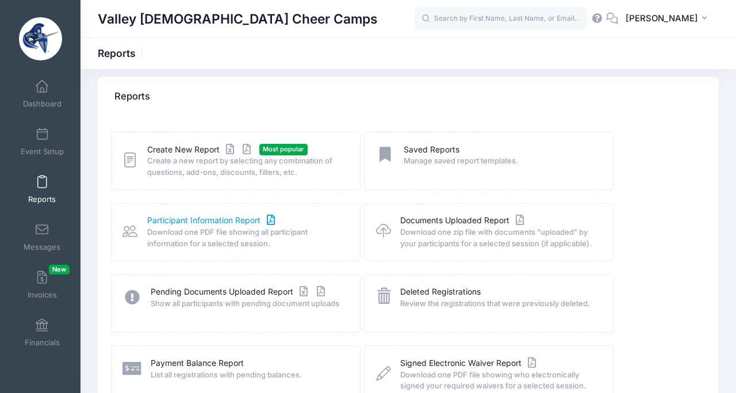  I want to click on span: Download one PDF file showing who electronically signed your required waivers for a selected sess..., so click(499, 380).